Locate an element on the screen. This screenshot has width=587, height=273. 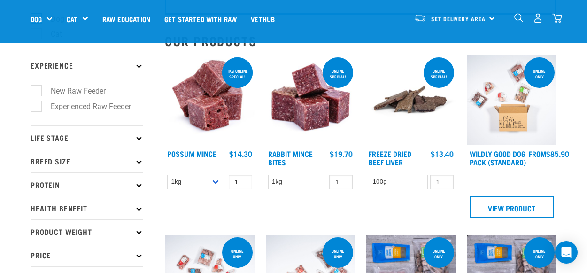
label: New Raw Feeder is located at coordinates (72, 91).